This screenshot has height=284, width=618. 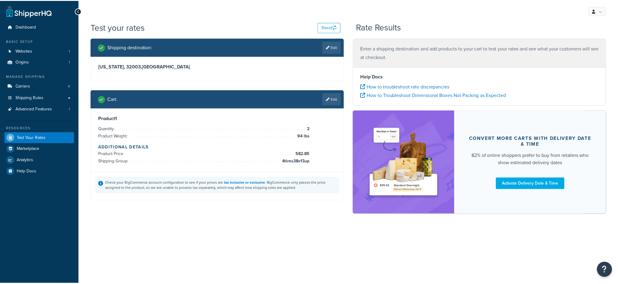 I want to click on a: Help Docs, so click(x=40, y=172).